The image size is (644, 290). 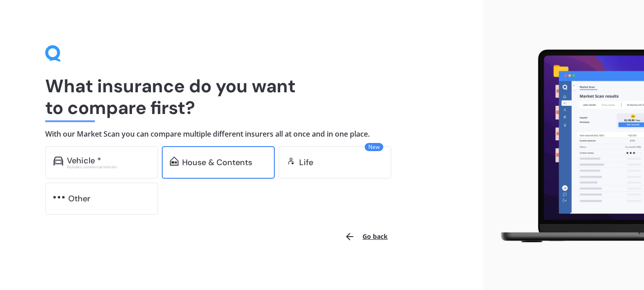 I want to click on div: Life, so click(x=306, y=162).